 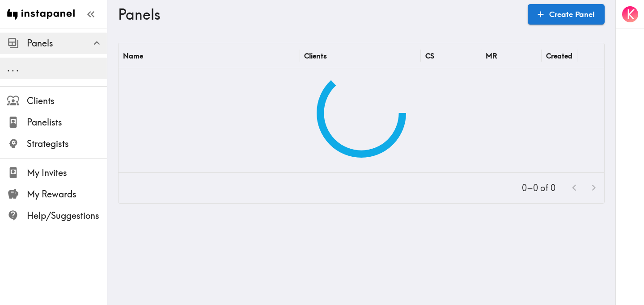 I want to click on div: MR, so click(x=491, y=56).